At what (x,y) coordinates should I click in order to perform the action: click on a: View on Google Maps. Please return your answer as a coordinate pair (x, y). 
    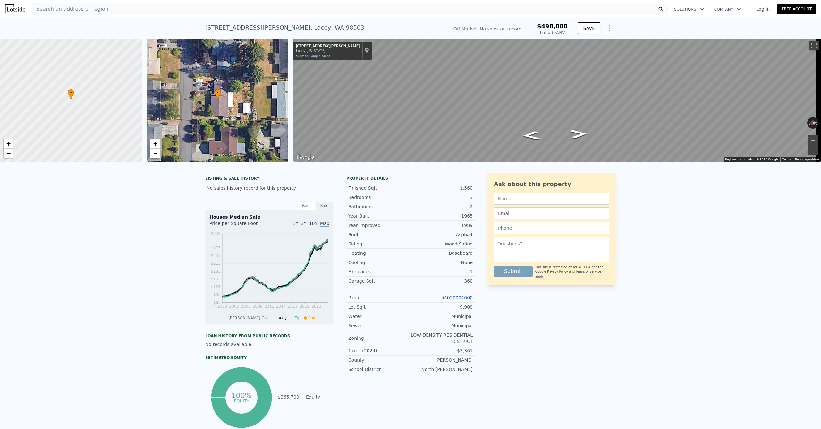
    Looking at the image, I should click on (313, 56).